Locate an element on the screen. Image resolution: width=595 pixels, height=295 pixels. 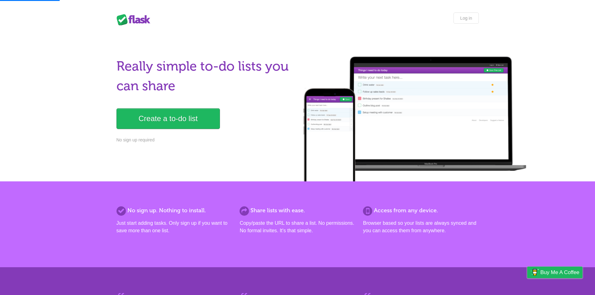
p: No sign up required is located at coordinates (205, 140).